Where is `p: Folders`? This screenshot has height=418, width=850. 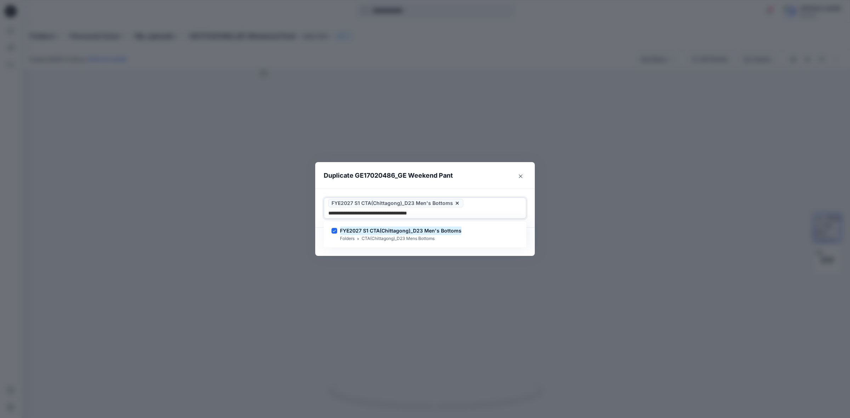
p: Folders is located at coordinates (347, 239).